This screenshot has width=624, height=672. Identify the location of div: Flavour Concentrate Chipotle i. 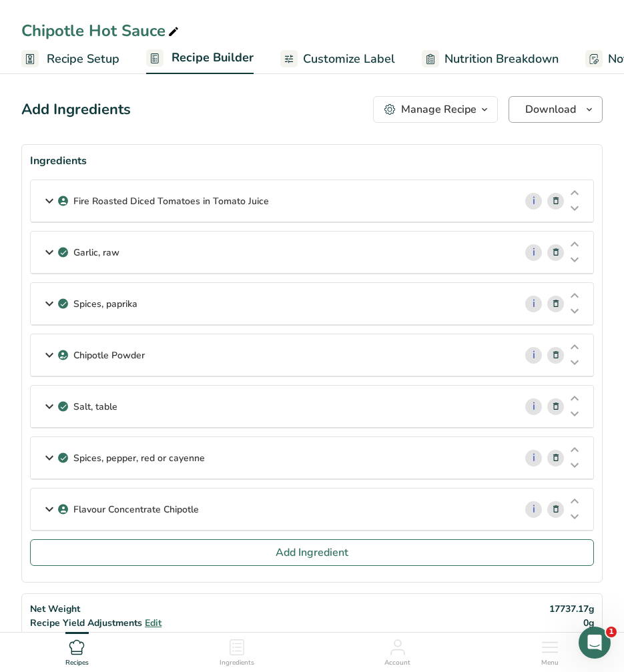
(312, 509).